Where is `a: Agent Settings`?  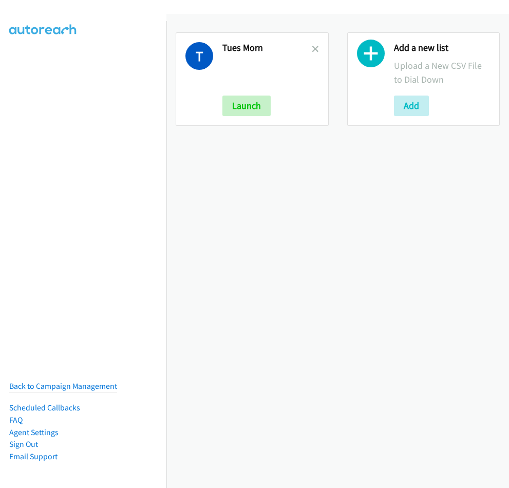 a: Agent Settings is located at coordinates (34, 432).